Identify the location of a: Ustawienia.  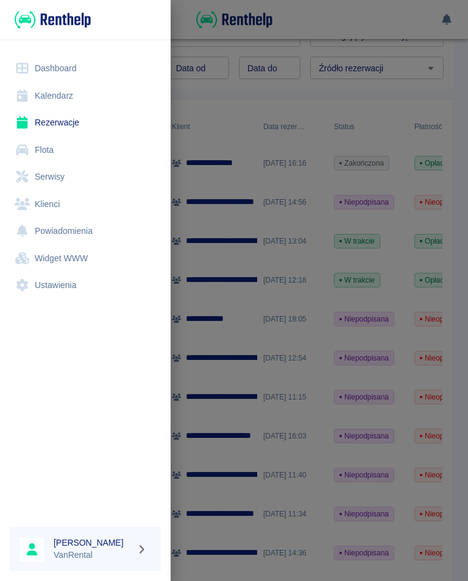
(85, 285).